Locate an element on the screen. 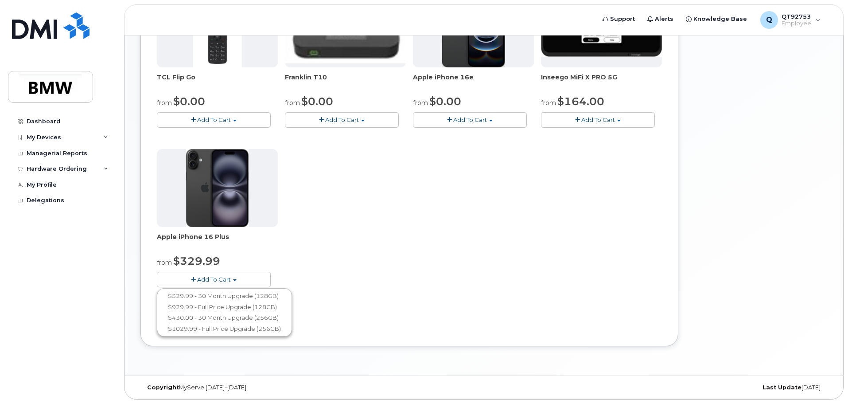 This screenshot has width=848, height=404. img: iphone_16_plus.png is located at coordinates (217, 188).